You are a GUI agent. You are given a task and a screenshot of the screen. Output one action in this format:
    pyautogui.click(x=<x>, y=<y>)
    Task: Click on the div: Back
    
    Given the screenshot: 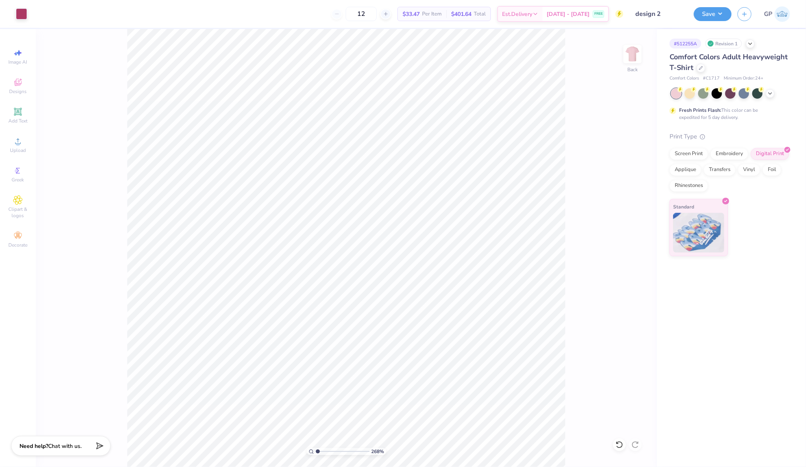 What is the action you would take?
    pyautogui.click(x=632, y=70)
    